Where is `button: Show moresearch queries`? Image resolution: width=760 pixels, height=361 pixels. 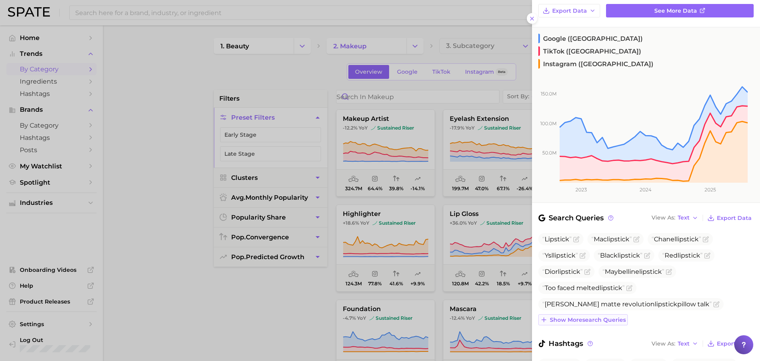 button: Show moresearch queries is located at coordinates (583, 319).